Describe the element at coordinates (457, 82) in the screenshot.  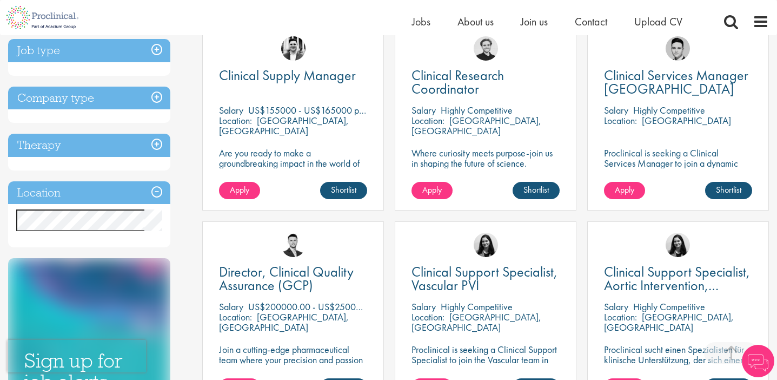
I see `span: Clinical Research Coordinator` at that location.